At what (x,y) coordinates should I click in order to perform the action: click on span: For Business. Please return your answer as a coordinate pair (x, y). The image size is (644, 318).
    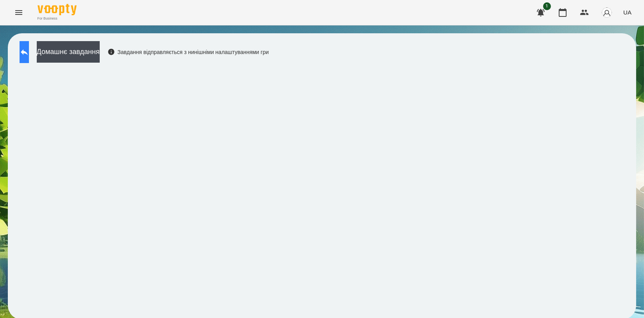
    Looking at the image, I should click on (57, 18).